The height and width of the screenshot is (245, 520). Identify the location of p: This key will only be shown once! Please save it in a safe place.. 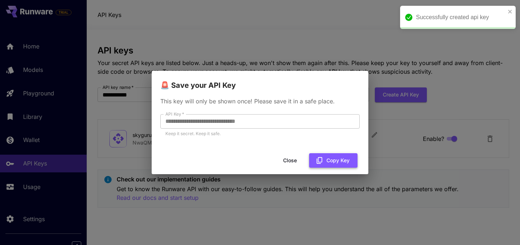
(260, 101).